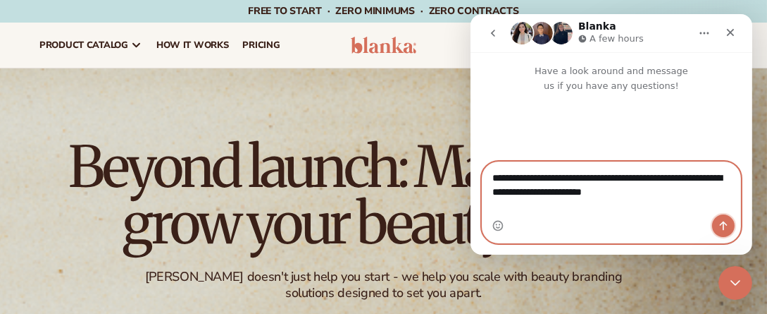 The image size is (767, 314). What do you see at coordinates (192, 45) in the screenshot?
I see `a: How It Works` at bounding box center [192, 45].